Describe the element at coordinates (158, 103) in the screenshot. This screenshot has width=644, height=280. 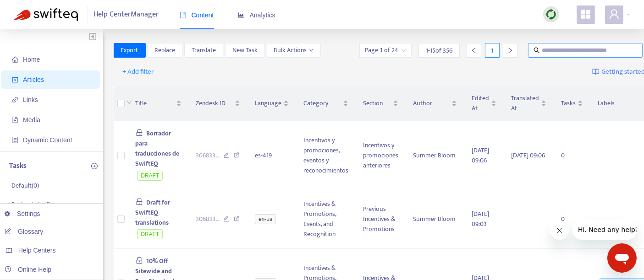
I see `th: Title` at that location.